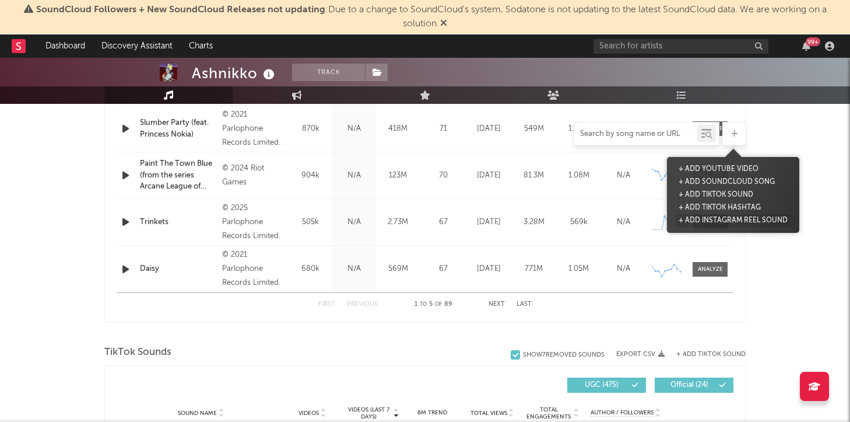  What do you see at coordinates (636, 134) in the screenshot?
I see `input: Search by song name or URL` at bounding box center [636, 134].